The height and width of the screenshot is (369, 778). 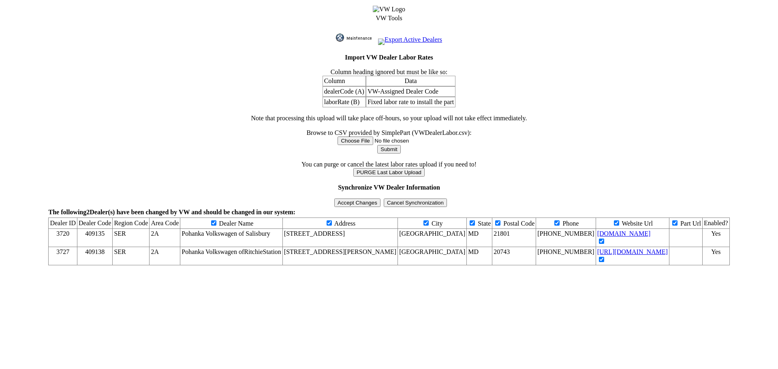 I want to click on img: VW Logo, so click(x=389, y=9).